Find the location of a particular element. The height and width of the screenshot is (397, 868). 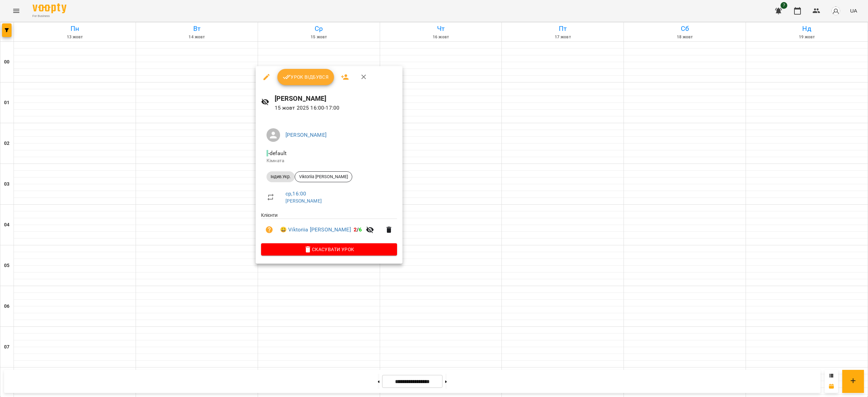

span: 6 is located at coordinates (360, 230).